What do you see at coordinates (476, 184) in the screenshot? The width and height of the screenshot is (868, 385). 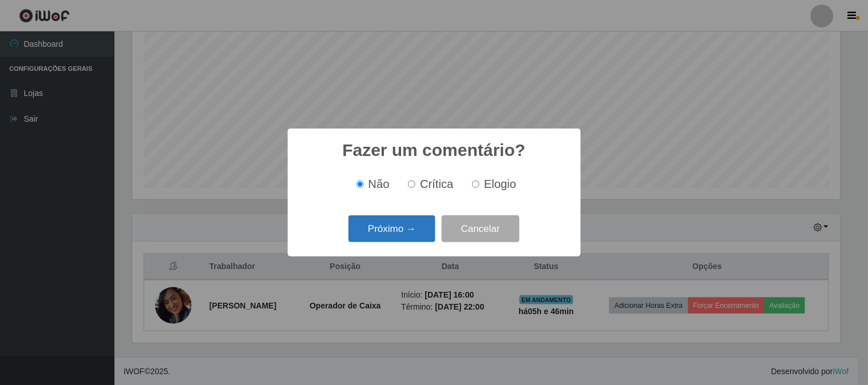 I see `input: Elogio` at bounding box center [476, 184].